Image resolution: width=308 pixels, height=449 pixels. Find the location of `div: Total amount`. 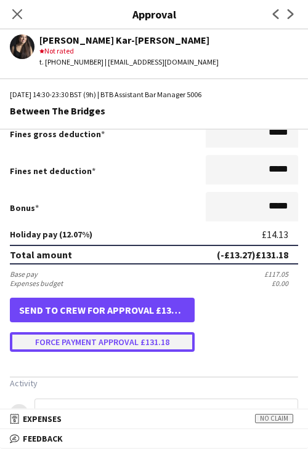

div: Total amount is located at coordinates (41, 255).